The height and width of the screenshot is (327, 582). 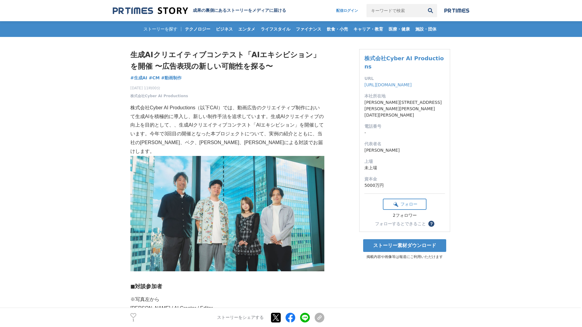 What do you see at coordinates (199, 11) in the screenshot?
I see `a: 成果の裏側にあるストーリーをメディアに届ける 成果の裏側にあるストーリーをメディアに届ける` at bounding box center [199, 11].